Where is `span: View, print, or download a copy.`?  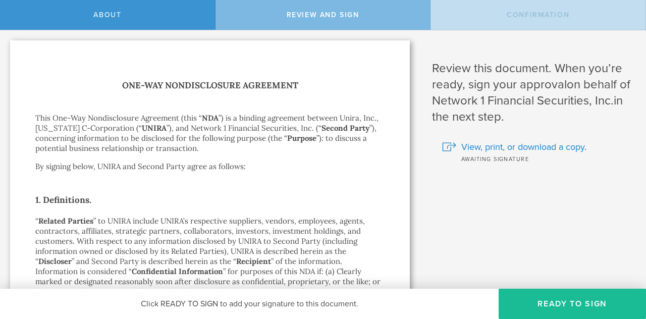
span: View, print, or download a copy. is located at coordinates (524, 147).